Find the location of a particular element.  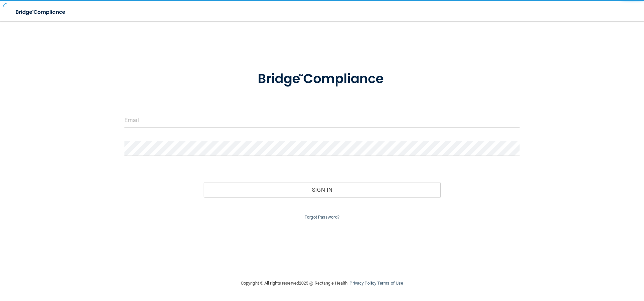

a: Forgot Password? is located at coordinates (322, 217).